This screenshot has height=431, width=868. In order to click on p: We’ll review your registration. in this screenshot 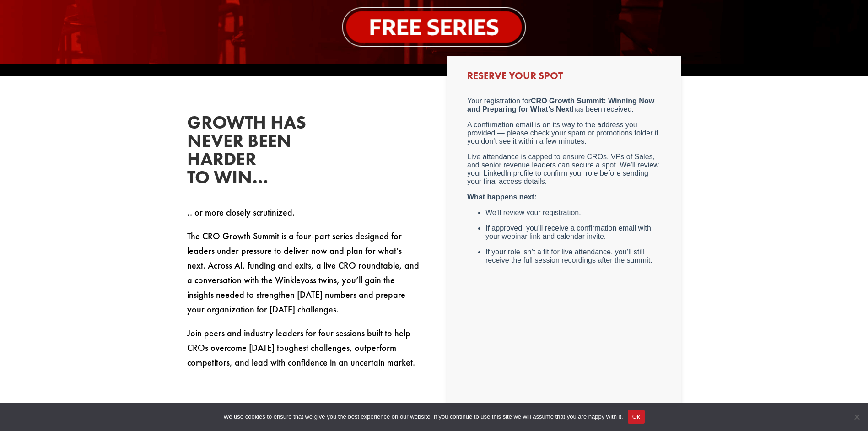, I will do `click(106, 116)`.